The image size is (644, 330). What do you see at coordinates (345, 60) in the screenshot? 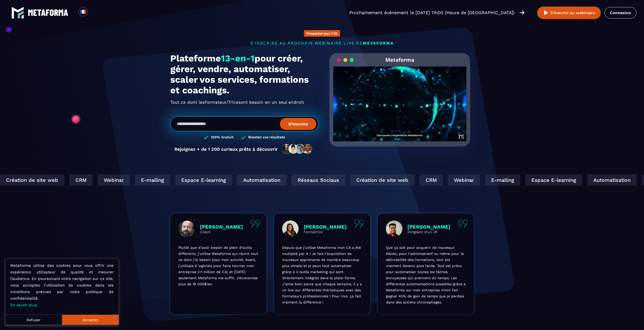
I see `img: loading` at bounding box center [345, 60].